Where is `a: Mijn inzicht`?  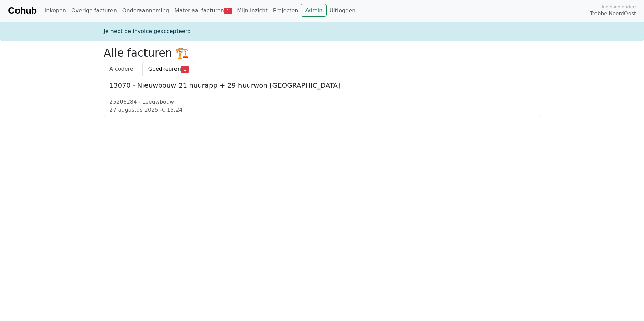 a: Mijn inzicht is located at coordinates (252, 11).